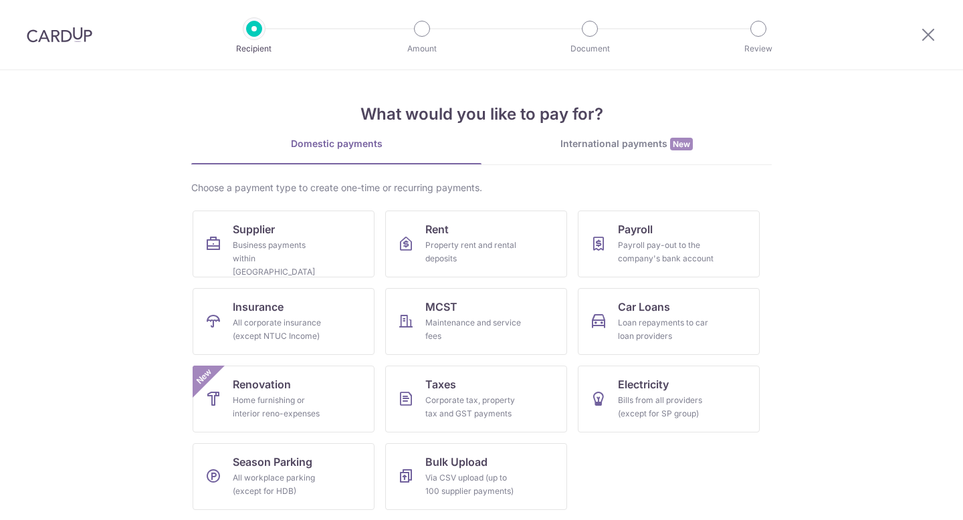 This screenshot has height=520, width=963. I want to click on p: Review, so click(758, 49).